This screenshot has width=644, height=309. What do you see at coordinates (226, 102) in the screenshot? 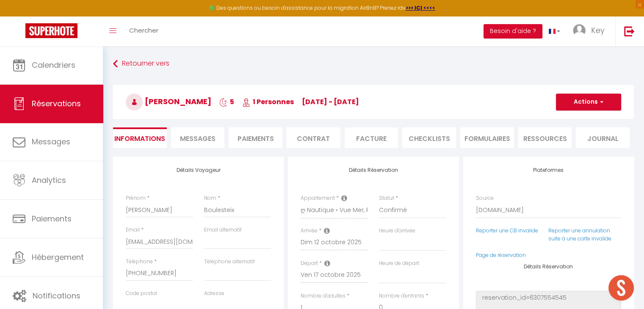
I see `span: 5` at bounding box center [226, 102].